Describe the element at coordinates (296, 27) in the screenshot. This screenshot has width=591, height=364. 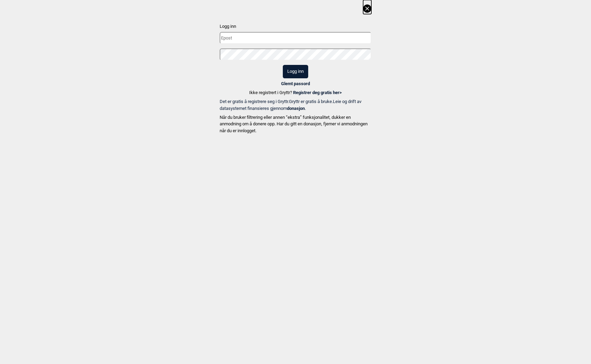
I see `p: Logg inn` at that location.